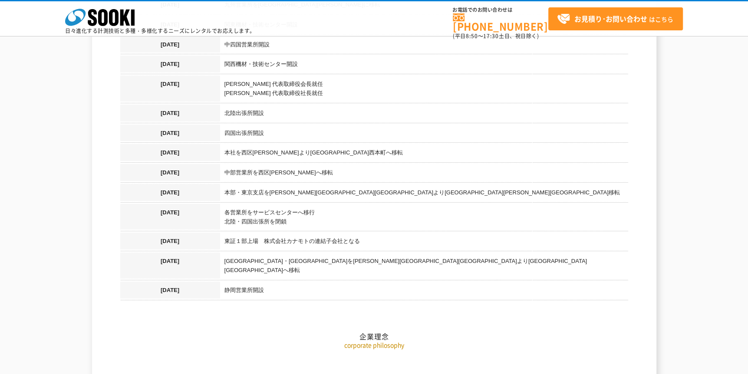 Image resolution: width=748 pixels, height=374 pixels. Describe the element at coordinates (611, 19) in the screenshot. I see `strong: お見積り･お問い合わせ` at that location.